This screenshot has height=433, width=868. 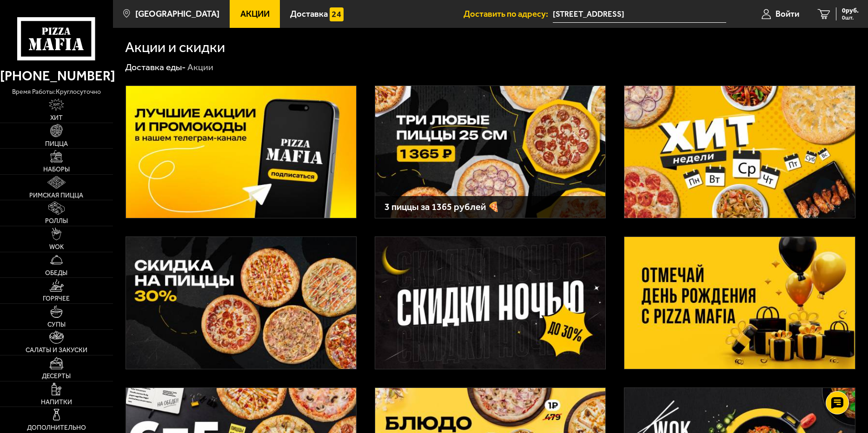 I want to click on h3: 3 пиццы за 1365 рублей 🍕, so click(x=490, y=207).